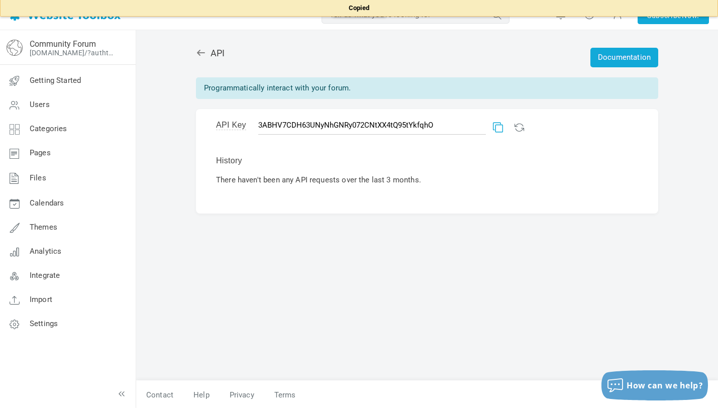  Describe the element at coordinates (427, 161) in the screenshot. I see `p: History` at that location.